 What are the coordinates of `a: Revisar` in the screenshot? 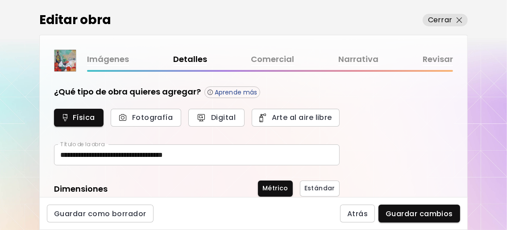 It's located at (438, 59).